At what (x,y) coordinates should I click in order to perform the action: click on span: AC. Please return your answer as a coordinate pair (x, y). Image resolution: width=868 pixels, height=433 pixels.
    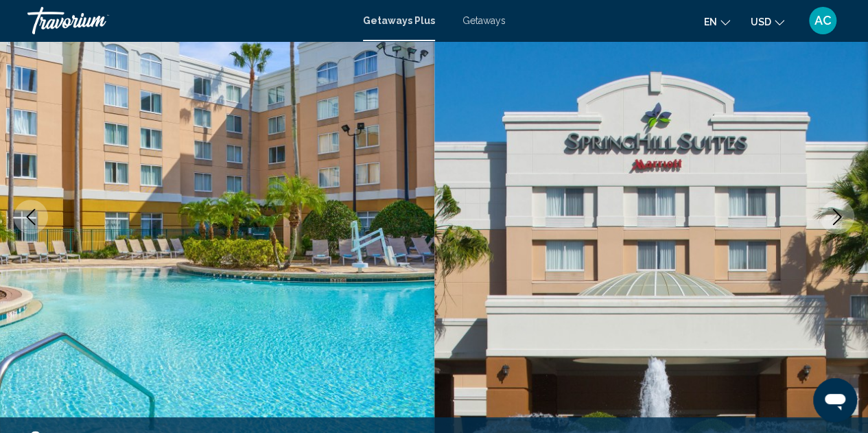
    Looking at the image, I should click on (822, 20).